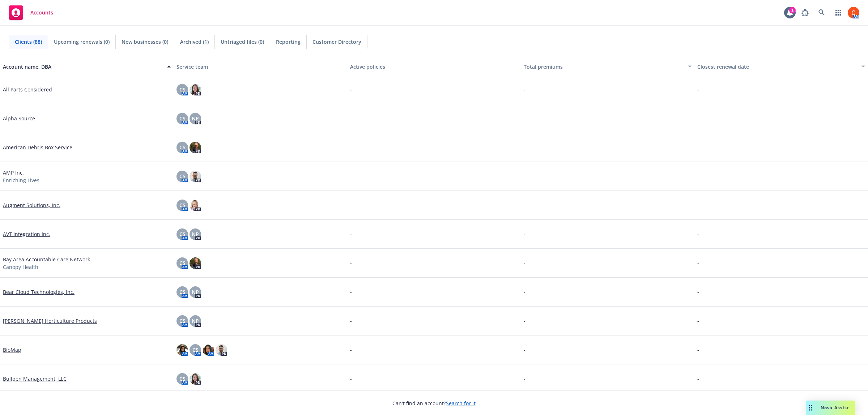  I want to click on div: Account name, DBA, so click(83, 66).